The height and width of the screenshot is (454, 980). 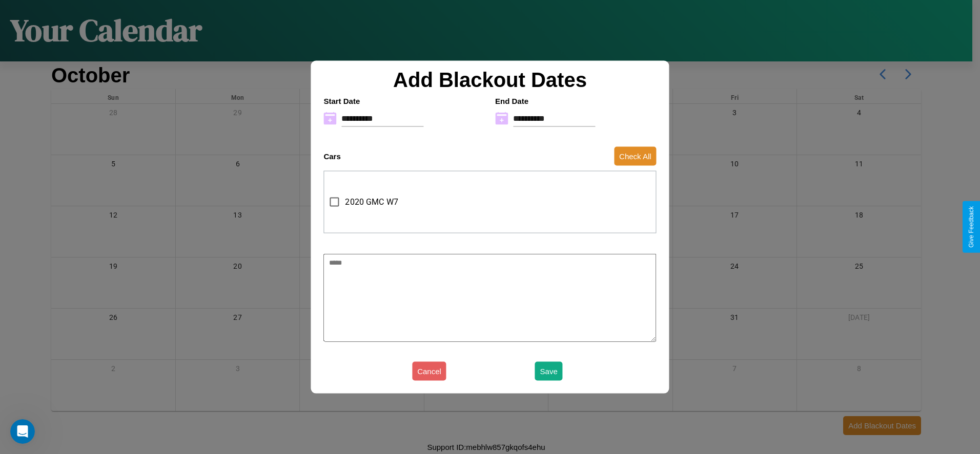 What do you see at coordinates (548, 371) in the screenshot?
I see `button: Save` at bounding box center [548, 371].